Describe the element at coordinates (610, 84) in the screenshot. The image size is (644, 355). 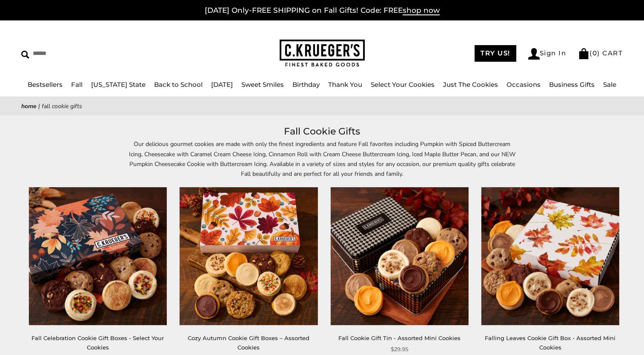
I see `a: Sale` at that location.